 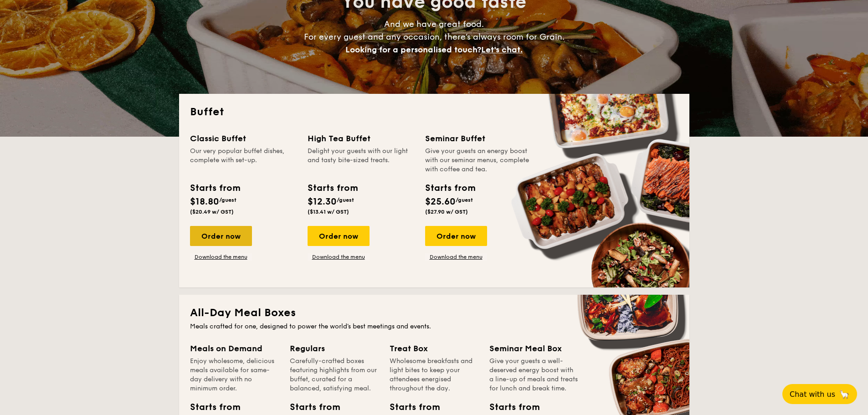 What do you see at coordinates (334, 375) in the screenshot?
I see `div: Carefully-crafted boxes featuring highlights from our buffet, curated for a balanced, satisfying ...` at bounding box center [334, 375].